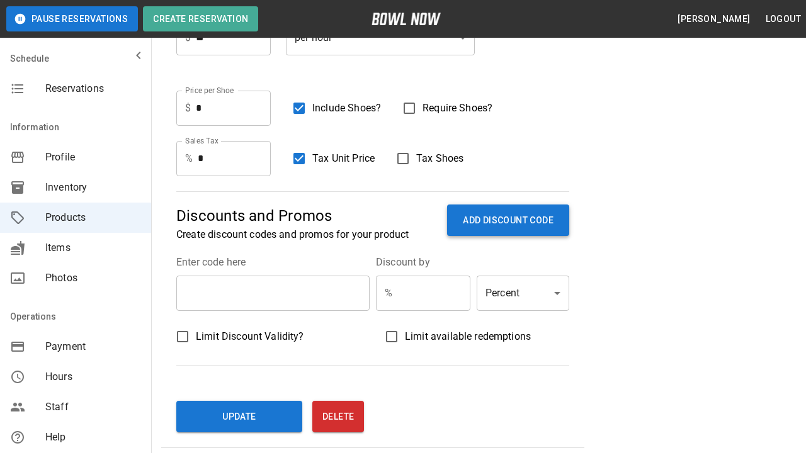  I want to click on span: Products, so click(93, 218).